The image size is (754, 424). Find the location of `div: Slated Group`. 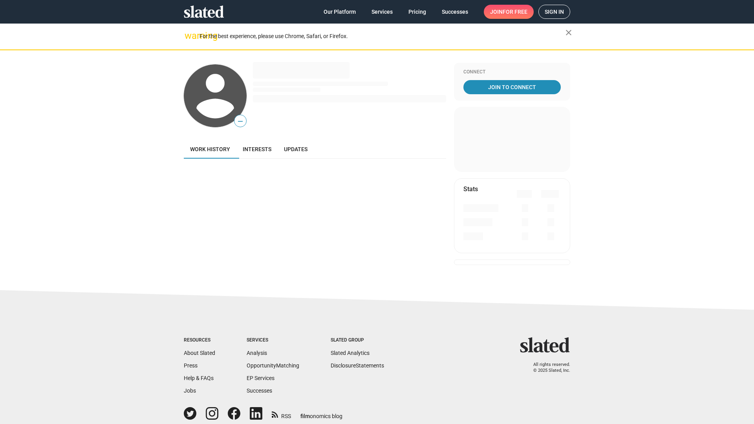

div: Slated Group is located at coordinates (357, 340).